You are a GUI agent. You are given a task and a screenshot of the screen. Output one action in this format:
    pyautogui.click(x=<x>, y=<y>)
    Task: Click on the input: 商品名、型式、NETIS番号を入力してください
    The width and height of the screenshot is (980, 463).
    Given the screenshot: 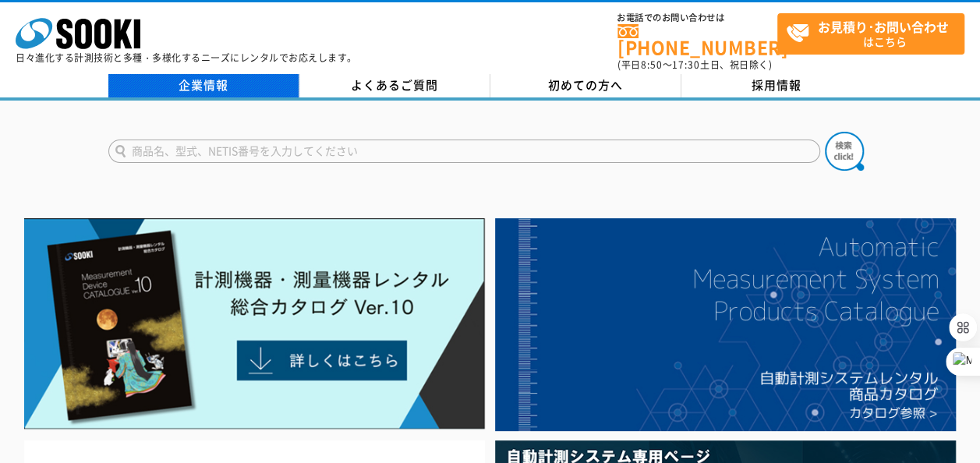 What is the action you would take?
    pyautogui.click(x=464, y=152)
    